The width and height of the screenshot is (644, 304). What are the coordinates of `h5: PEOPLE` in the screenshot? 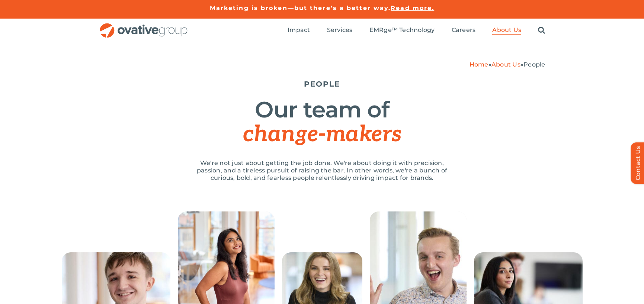 It's located at (322, 84).